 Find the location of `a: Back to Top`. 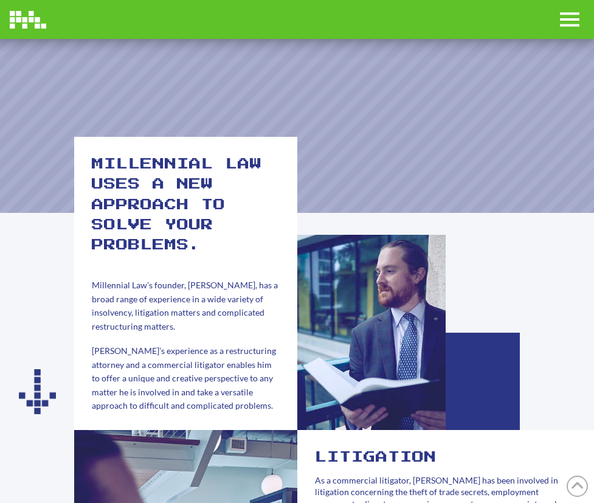

a: Back to Top is located at coordinates (577, 486).